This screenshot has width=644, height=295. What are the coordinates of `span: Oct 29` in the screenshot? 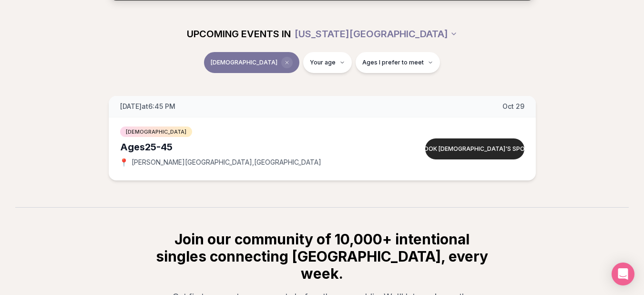 It's located at (513, 107).